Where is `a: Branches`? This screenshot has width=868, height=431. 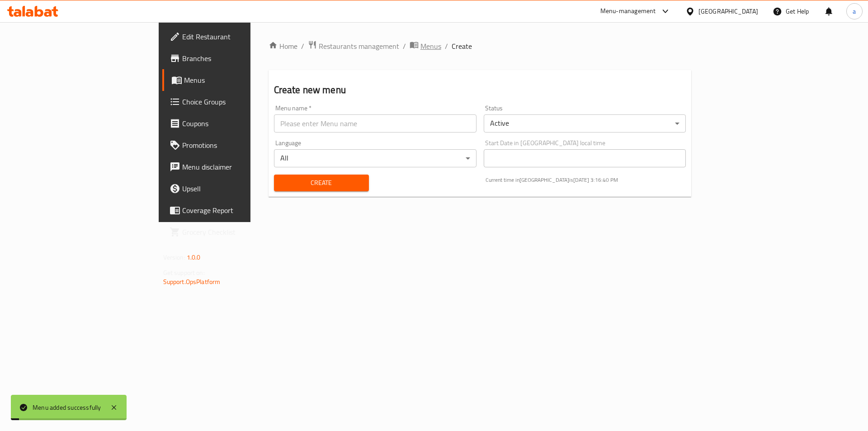 a: Branches is located at coordinates (233, 58).